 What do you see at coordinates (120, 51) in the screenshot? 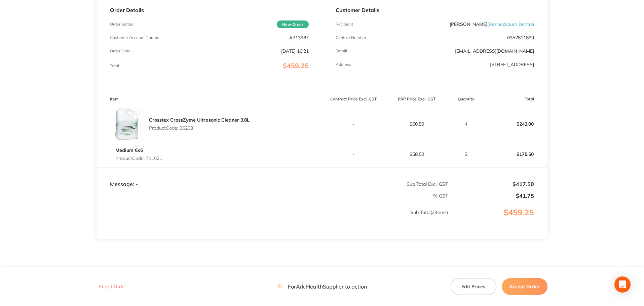
I see `p: Order Date` at bounding box center [120, 51].